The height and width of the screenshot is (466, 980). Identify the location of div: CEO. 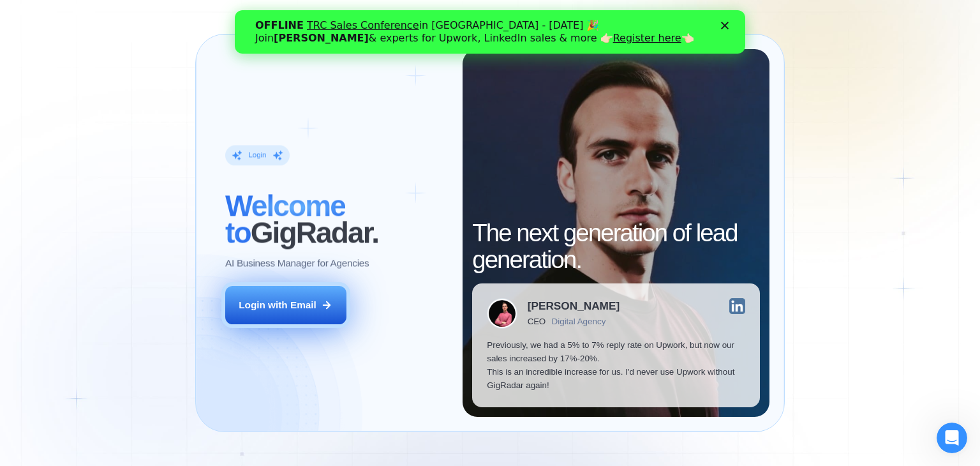
(536, 321).